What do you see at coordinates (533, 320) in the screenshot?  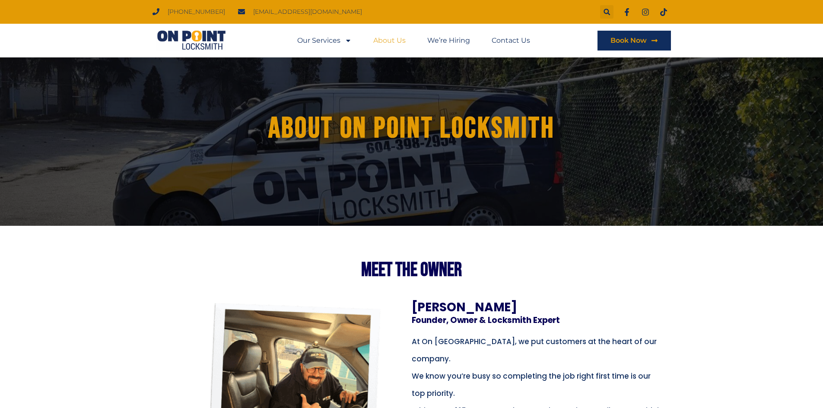 I see `h3: Founder, Owner & Locksmith Expert` at bounding box center [533, 320].